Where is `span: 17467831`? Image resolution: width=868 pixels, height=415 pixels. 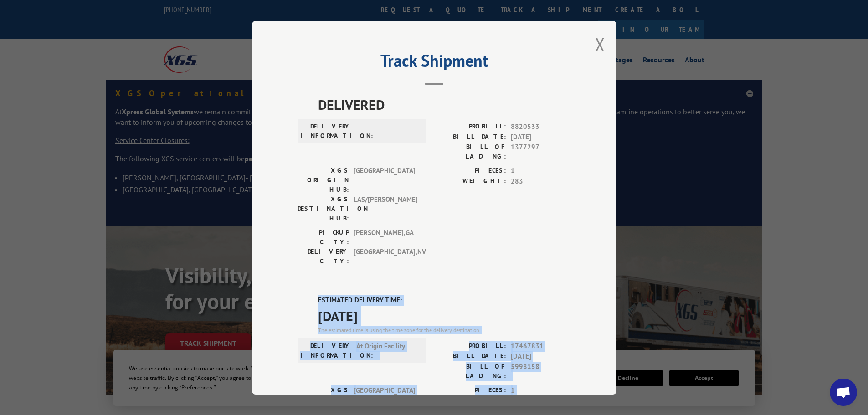 span: 17467831 is located at coordinates (541, 345).